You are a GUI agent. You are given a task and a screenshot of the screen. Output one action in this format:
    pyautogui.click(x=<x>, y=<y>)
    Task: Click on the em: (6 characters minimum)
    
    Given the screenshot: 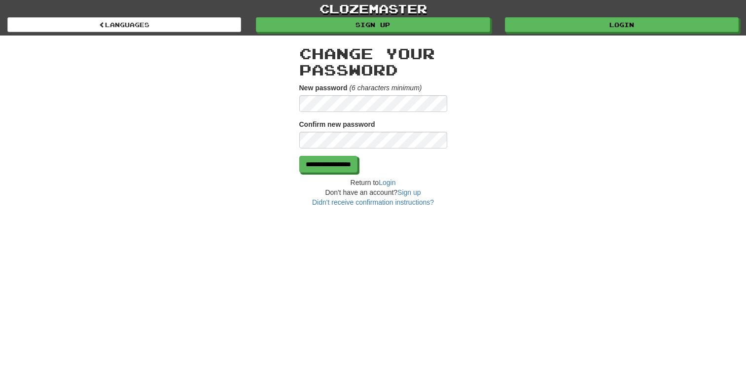 What is the action you would take?
    pyautogui.click(x=385, y=88)
    